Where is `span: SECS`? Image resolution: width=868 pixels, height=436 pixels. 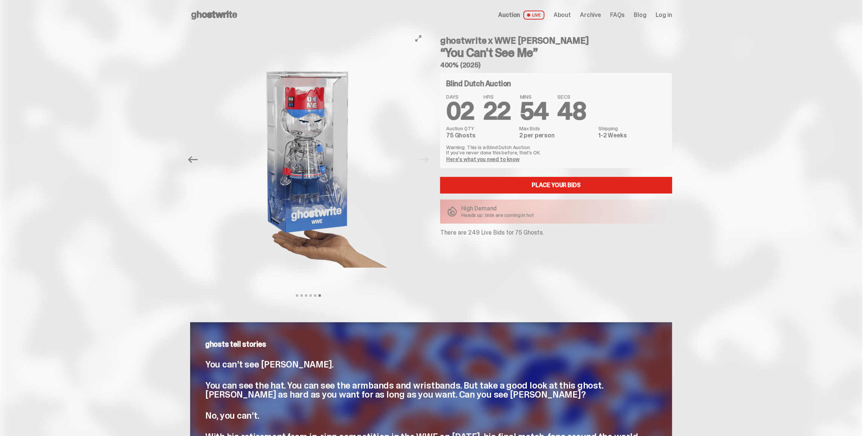 span: SECS is located at coordinates (572, 97).